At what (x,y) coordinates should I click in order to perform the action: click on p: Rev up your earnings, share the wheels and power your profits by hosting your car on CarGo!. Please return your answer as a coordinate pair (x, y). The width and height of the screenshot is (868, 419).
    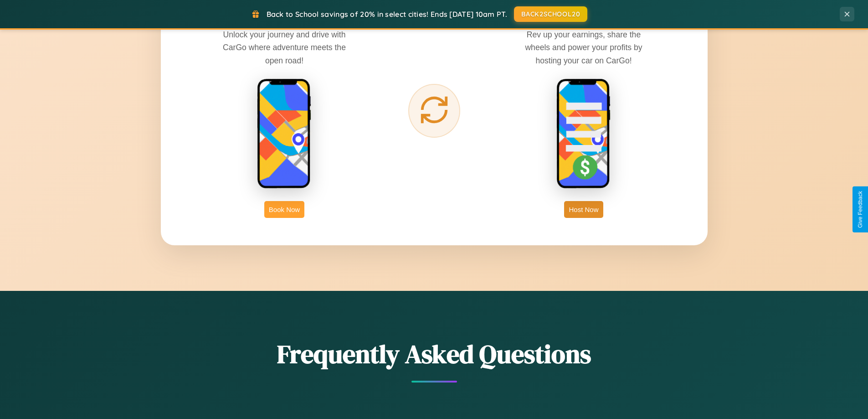
    Looking at the image, I should click on (584, 48).